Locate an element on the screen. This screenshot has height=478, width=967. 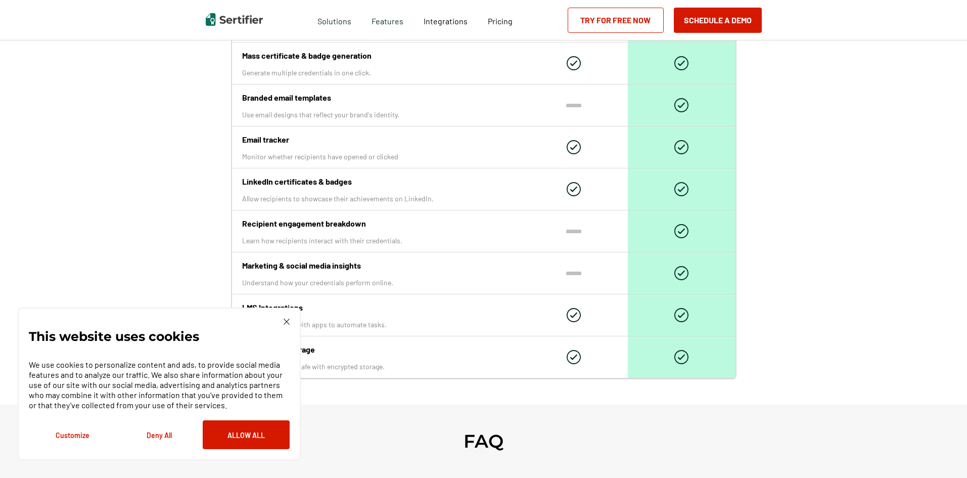
p: Use email designs that reflect your brand's identity. is located at coordinates (376, 114).